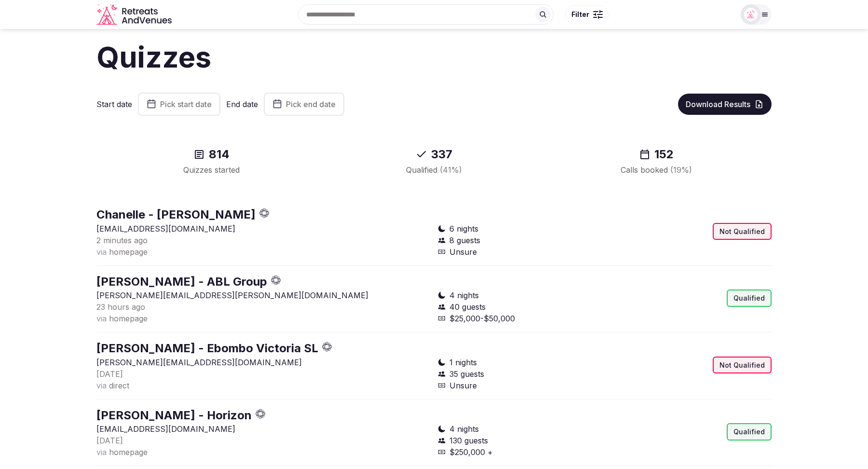 Image resolution: width=868 pixels, height=469 pixels. I want to click on span: ( 41 %), so click(451, 169).